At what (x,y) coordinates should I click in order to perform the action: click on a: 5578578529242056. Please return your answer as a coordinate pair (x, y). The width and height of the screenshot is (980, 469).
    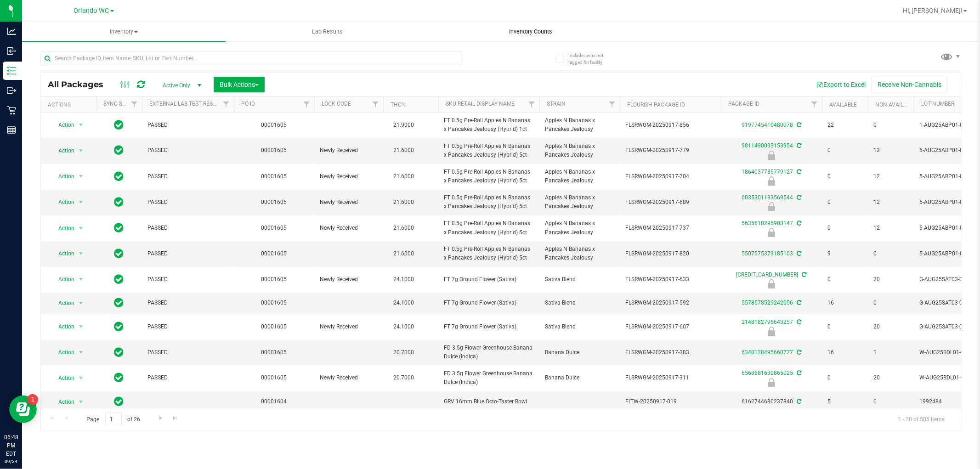
    Looking at the image, I should click on (767, 303).